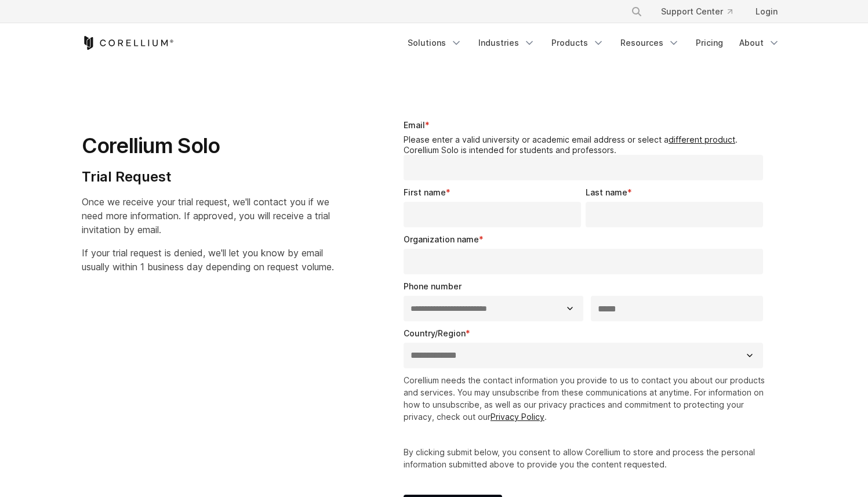  Describe the element at coordinates (208, 259) in the screenshot. I see `span: If your trial request is denied, we'll let you know by email usually within 1 business day depend...` at that location.